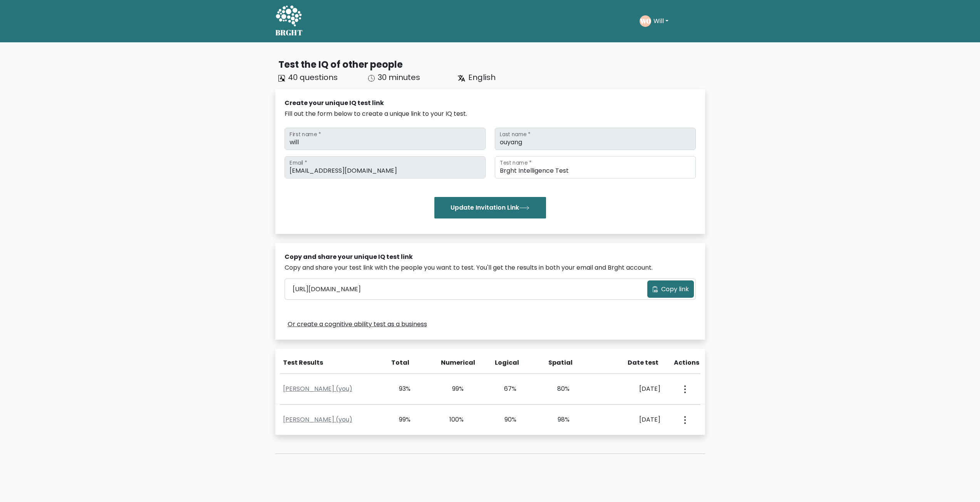 This screenshot has height=502, width=980. What do you see at coordinates (490, 208) in the screenshot?
I see `button: Update Invitation Link` at bounding box center [490, 208].